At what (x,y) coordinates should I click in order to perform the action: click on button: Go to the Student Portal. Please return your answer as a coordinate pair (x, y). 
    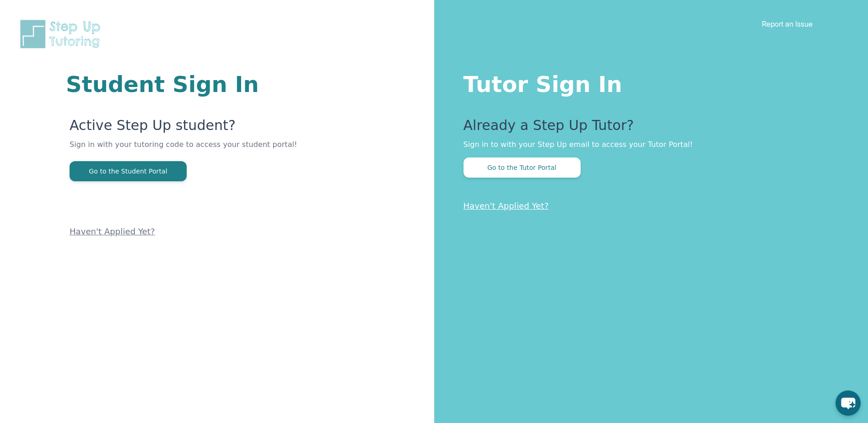
    Looking at the image, I should click on (128, 171).